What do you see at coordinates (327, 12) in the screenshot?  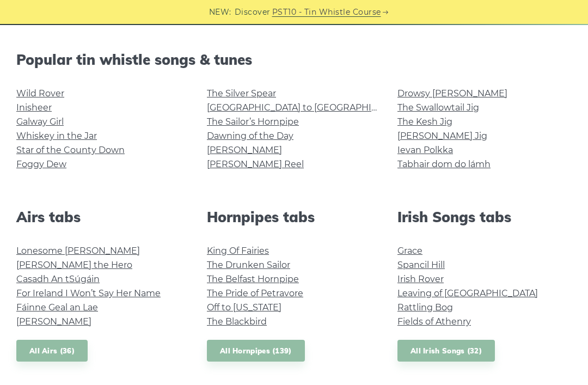 I see `a: PST10 - Tin Whistle Course` at bounding box center [327, 12].